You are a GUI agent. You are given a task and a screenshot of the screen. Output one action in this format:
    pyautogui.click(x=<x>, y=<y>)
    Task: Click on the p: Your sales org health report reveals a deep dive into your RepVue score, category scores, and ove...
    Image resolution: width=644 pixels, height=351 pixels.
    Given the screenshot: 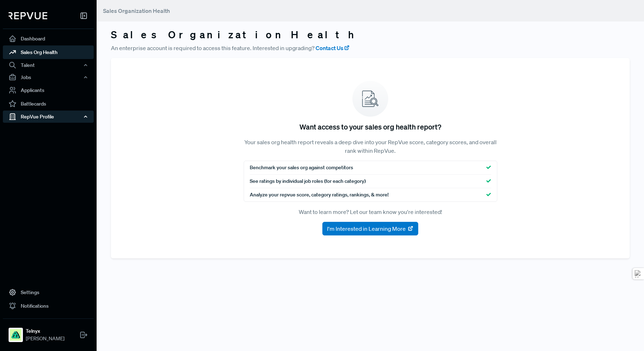 What is the action you would take?
    pyautogui.click(x=370, y=146)
    